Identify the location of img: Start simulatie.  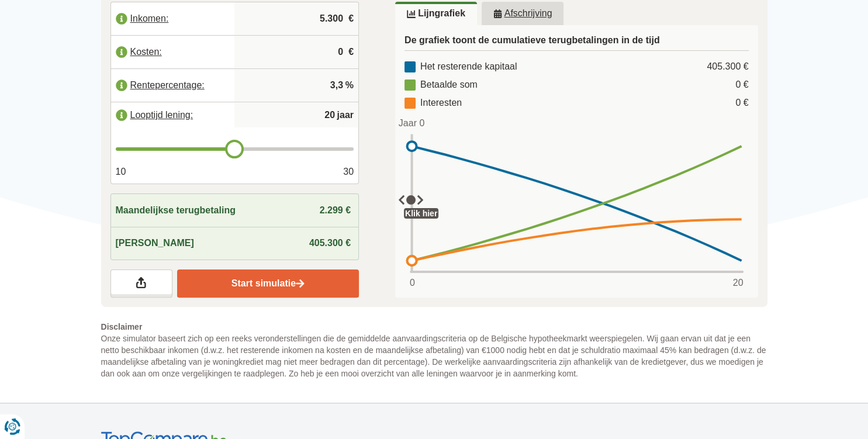
(300, 284).